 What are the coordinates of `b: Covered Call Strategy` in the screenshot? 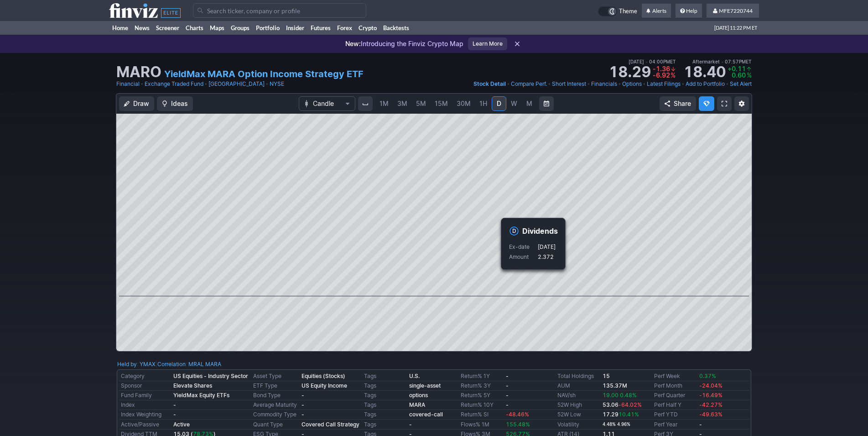 It's located at (331, 424).